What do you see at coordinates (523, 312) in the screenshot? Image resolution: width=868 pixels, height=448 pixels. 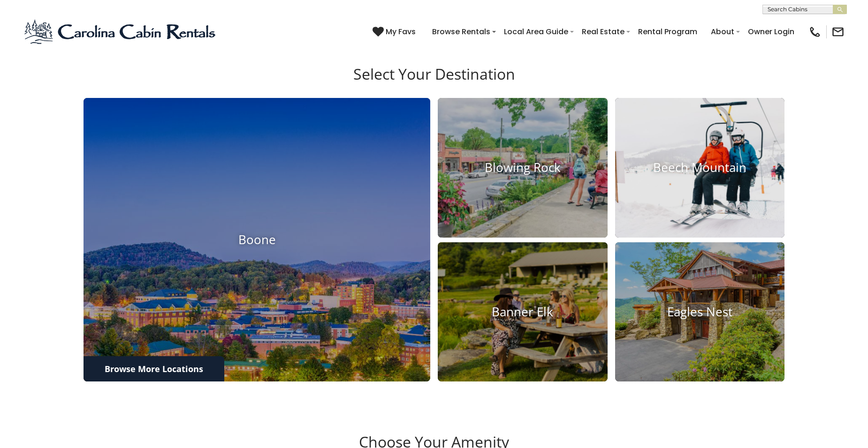 I see `h4: Banner Elk` at bounding box center [523, 312].